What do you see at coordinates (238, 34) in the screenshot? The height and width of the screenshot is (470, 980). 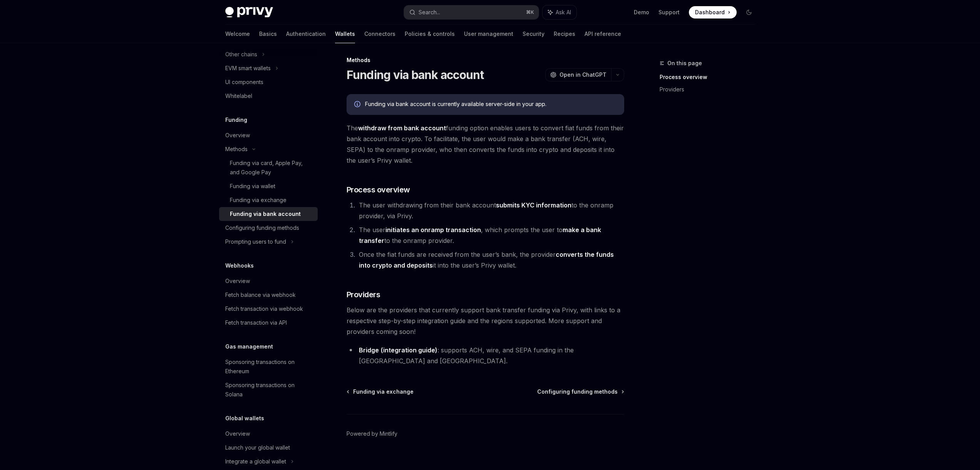 I see `a: Welcome` at bounding box center [238, 34].